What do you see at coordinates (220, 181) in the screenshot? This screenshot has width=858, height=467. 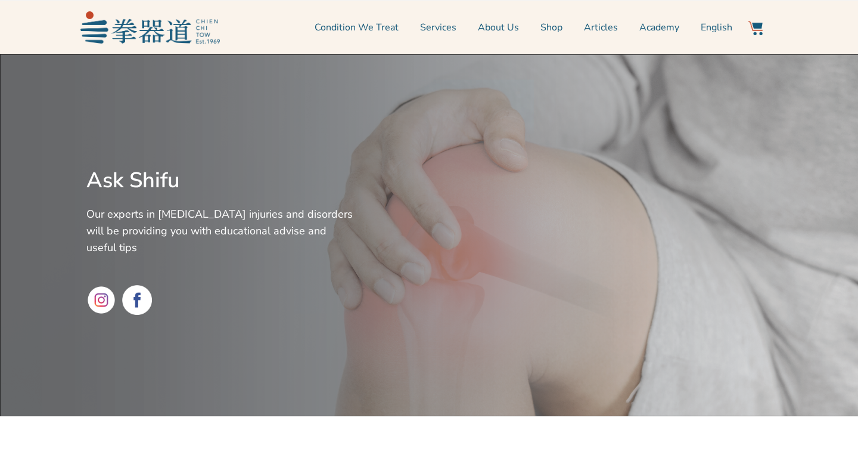 I see `h2: Ask Shifu` at bounding box center [220, 181].